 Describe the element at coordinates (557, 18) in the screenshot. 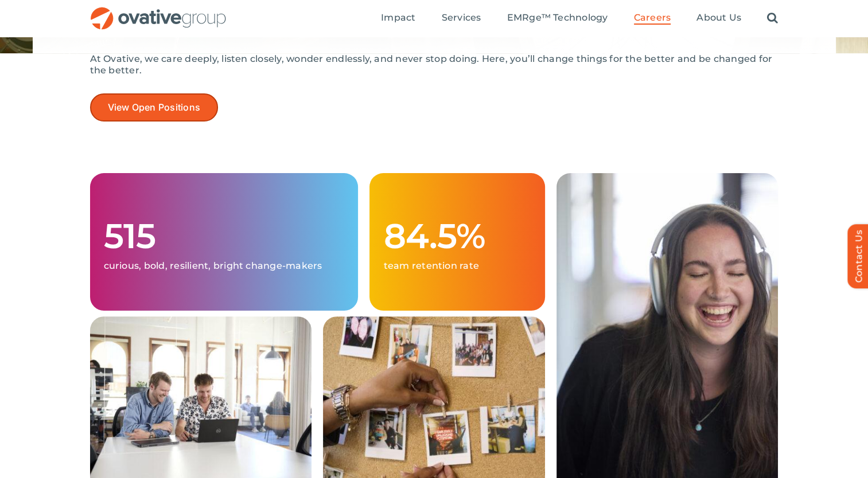

I see `span: EMRge™ Technology` at that location.